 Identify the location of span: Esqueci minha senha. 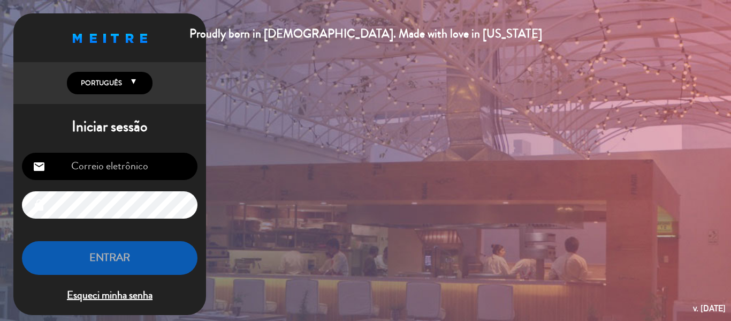
(110, 295).